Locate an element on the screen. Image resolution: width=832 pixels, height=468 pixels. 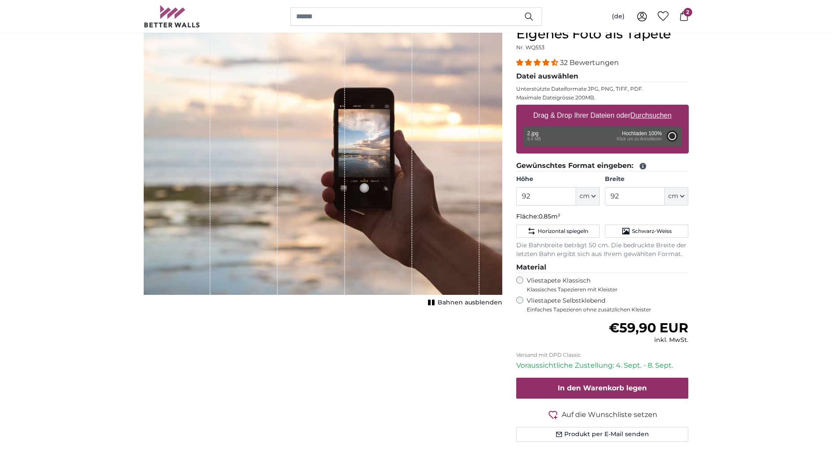
u: Durchsuchen is located at coordinates (650, 115).